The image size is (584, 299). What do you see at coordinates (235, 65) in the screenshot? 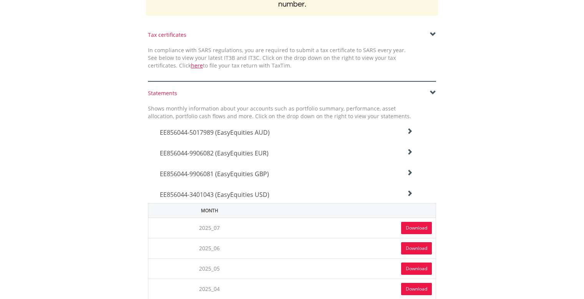
I see `span: Click to file your tax return with TaxTim.` at bounding box center [235, 65].